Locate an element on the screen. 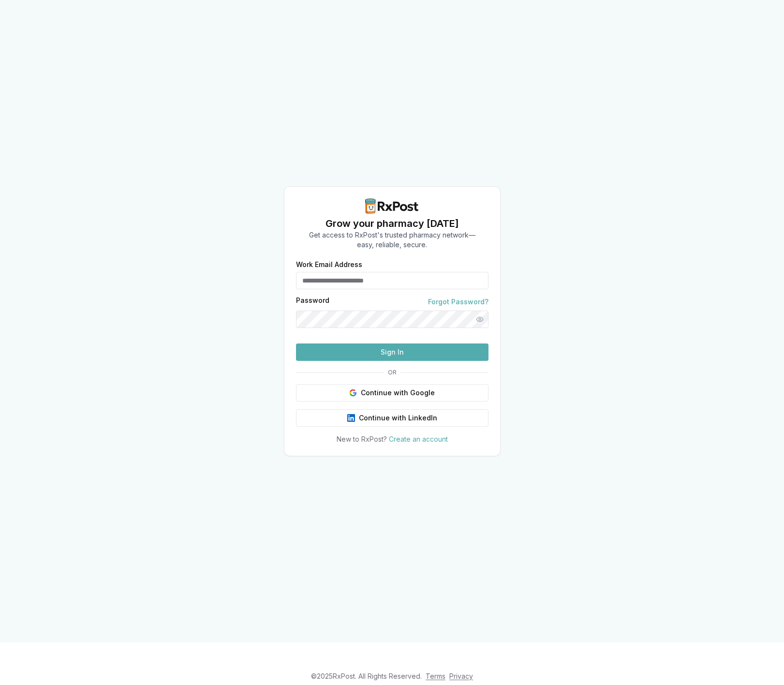 This screenshot has width=784, height=685. a: Create an account is located at coordinates (419, 439).